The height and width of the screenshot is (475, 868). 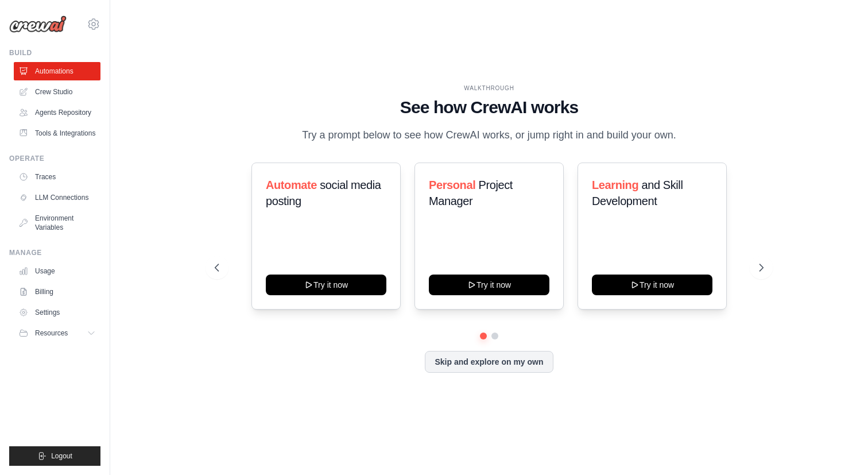 What do you see at coordinates (57, 133) in the screenshot?
I see `a: Tools & Integrations` at bounding box center [57, 133].